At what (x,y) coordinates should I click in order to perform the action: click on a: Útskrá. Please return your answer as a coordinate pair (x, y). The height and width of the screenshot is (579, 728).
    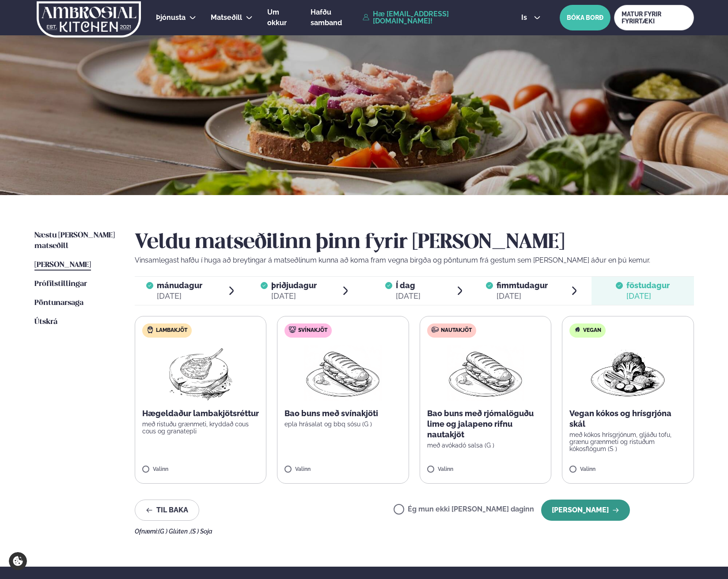
    Looking at the image, I should click on (46, 322).